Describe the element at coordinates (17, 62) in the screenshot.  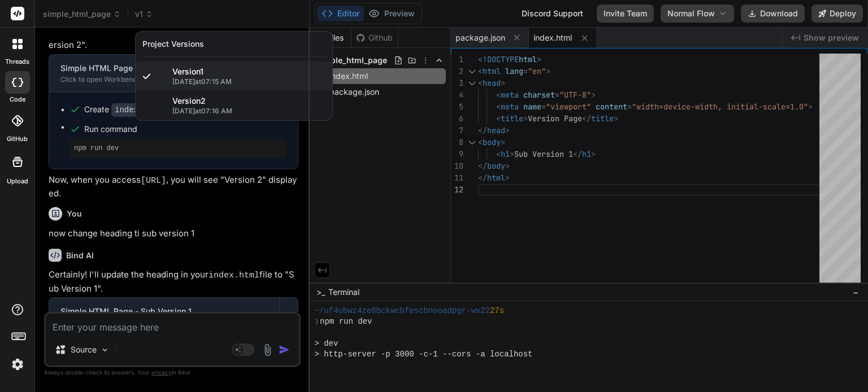
I see `label: threads` at that location.